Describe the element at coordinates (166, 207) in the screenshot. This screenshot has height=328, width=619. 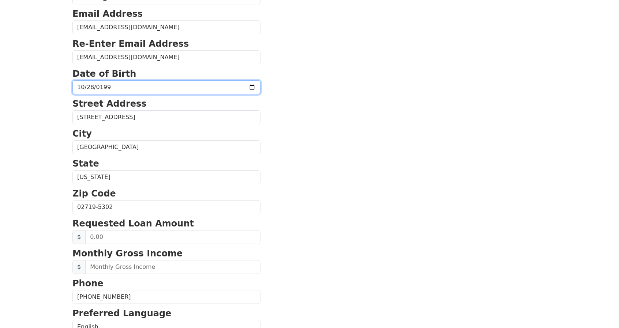
I see `input: Zip Code` at that location.